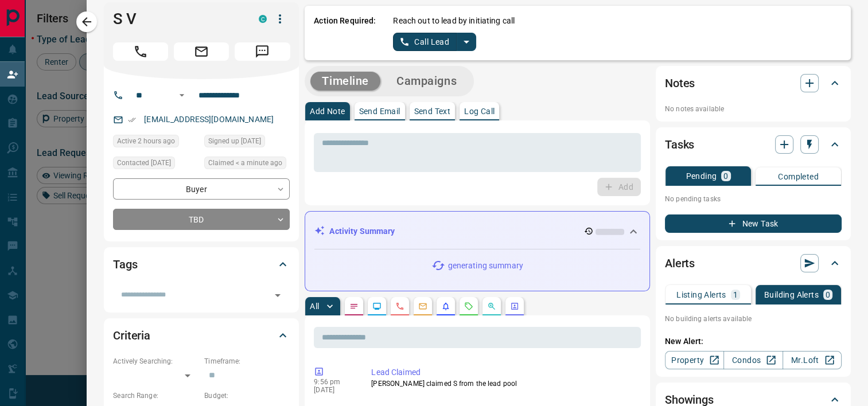  I want to click on svg: Listing Alerts, so click(446, 306).